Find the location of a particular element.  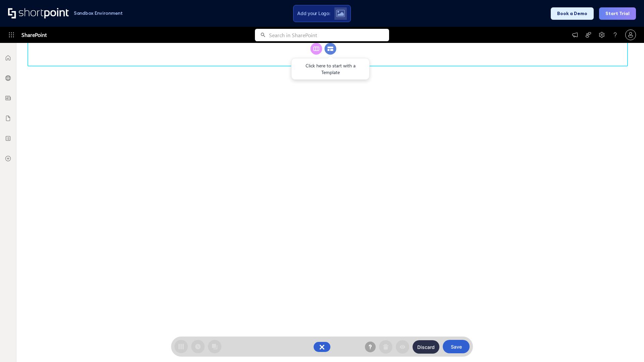

img: Upload logo is located at coordinates (340, 13).